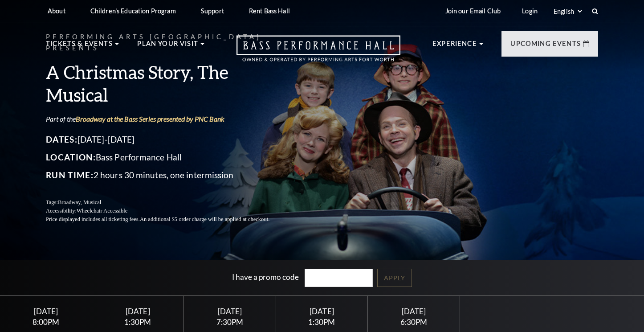 The height and width of the screenshot is (332, 644). What do you see at coordinates (169, 157) in the screenshot?
I see `p: Bass Performance Hall` at bounding box center [169, 157].